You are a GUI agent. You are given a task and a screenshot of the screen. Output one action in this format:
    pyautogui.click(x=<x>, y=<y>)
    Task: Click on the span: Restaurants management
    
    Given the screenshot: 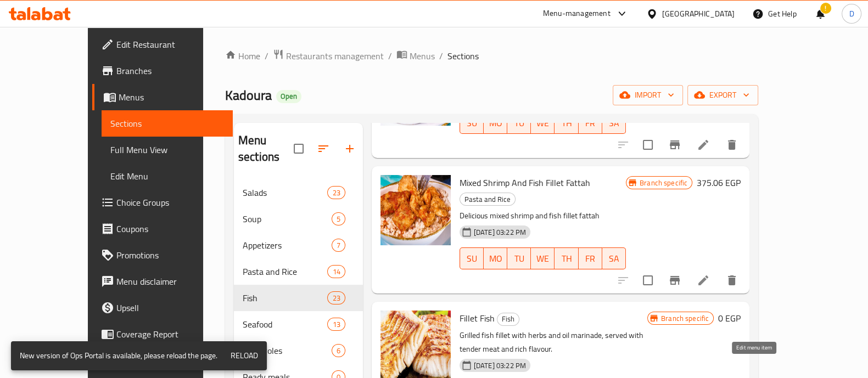 What is the action you would take?
    pyautogui.click(x=335, y=56)
    